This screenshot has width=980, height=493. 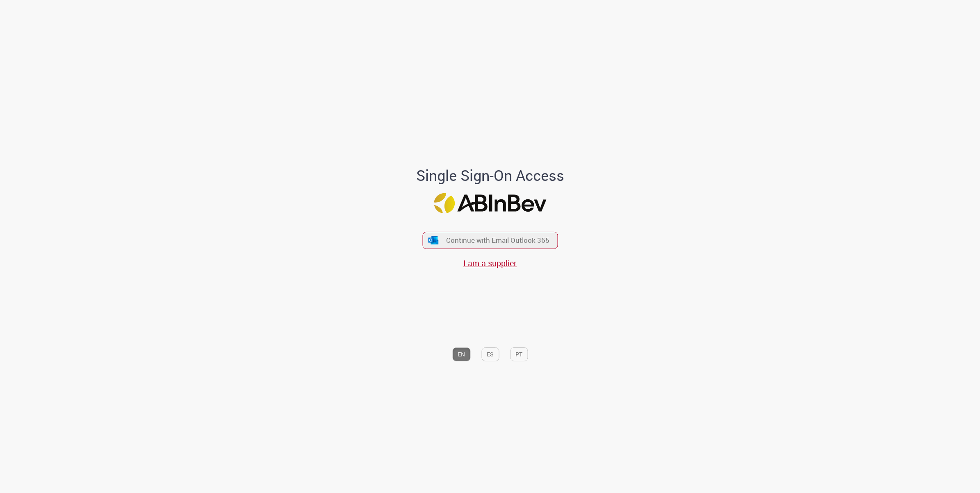 What do you see at coordinates (490, 203) in the screenshot?
I see `img: Logo ABInBev` at bounding box center [490, 203].